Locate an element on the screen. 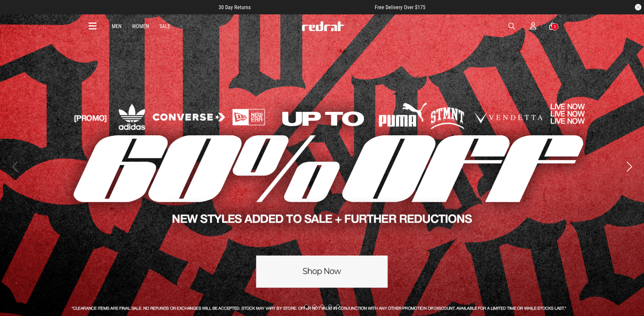 The height and width of the screenshot is (316, 644). span: 30 Day Returns is located at coordinates (234, 7).